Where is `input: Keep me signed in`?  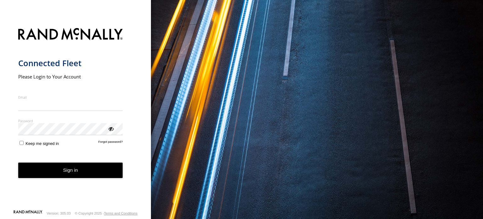
input: Keep me signed in is located at coordinates (21, 142).